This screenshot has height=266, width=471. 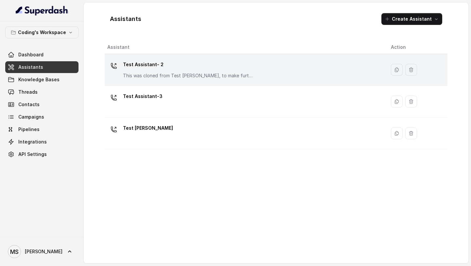 What do you see at coordinates (31, 117) in the screenshot?
I see `span: Campaigns` at bounding box center [31, 117].